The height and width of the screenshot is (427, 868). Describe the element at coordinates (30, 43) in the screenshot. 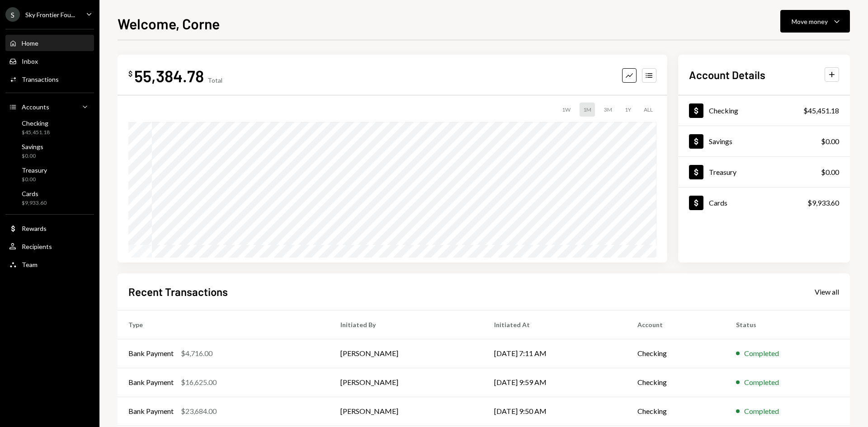

I see `div: Home` at that location.